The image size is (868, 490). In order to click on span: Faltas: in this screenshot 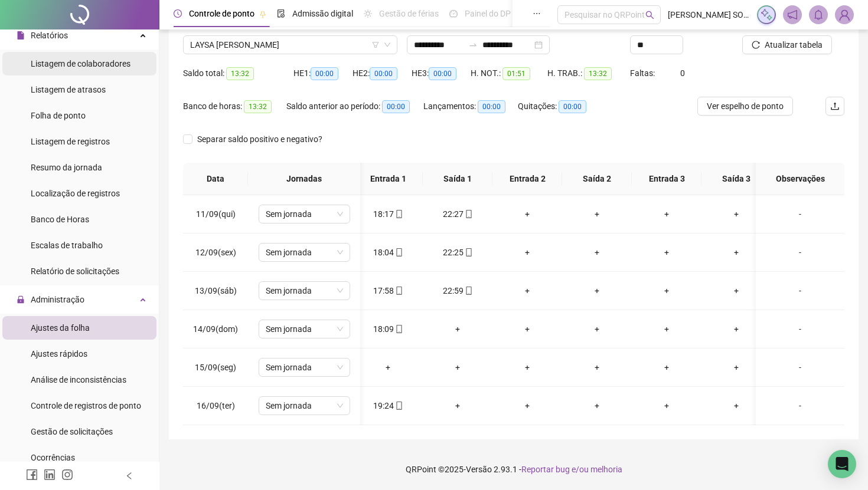, I will do `click(643, 73)`.